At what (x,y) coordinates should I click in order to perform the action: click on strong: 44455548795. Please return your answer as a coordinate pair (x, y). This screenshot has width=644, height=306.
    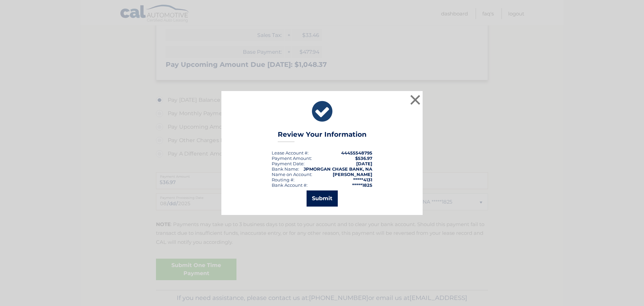
    Looking at the image, I should click on (357, 153).